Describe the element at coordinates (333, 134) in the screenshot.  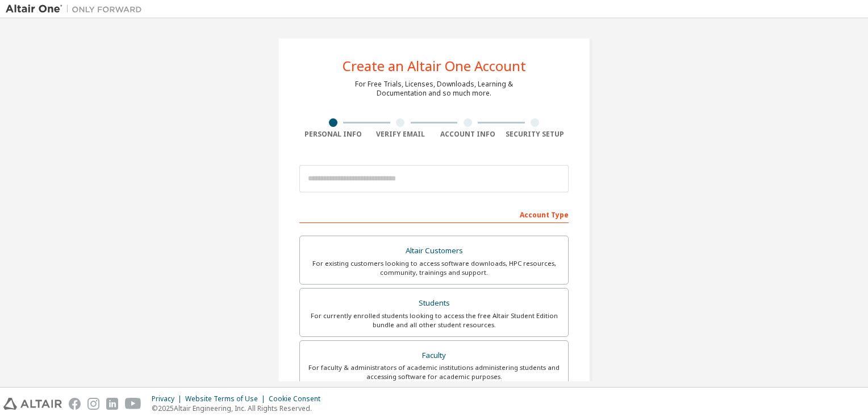
I see `div: Personal Info` at that location.